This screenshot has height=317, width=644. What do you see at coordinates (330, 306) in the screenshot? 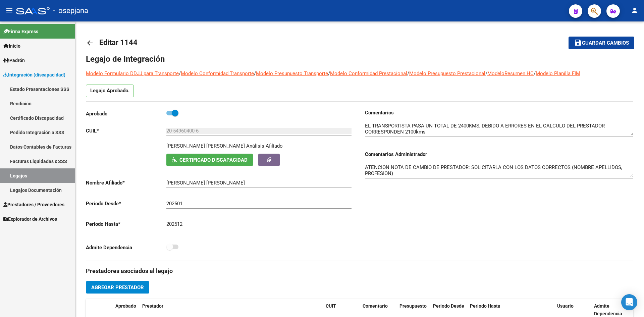
I see `span: CUIT` at bounding box center [330, 306].